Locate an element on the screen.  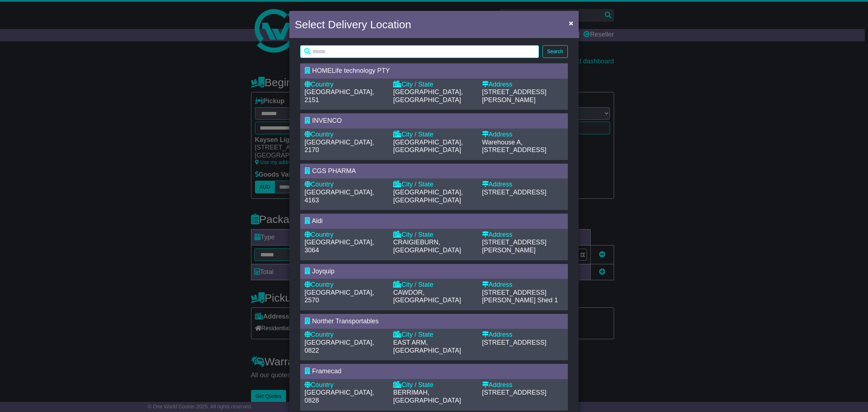
span: Aldi is located at coordinates (317, 221).